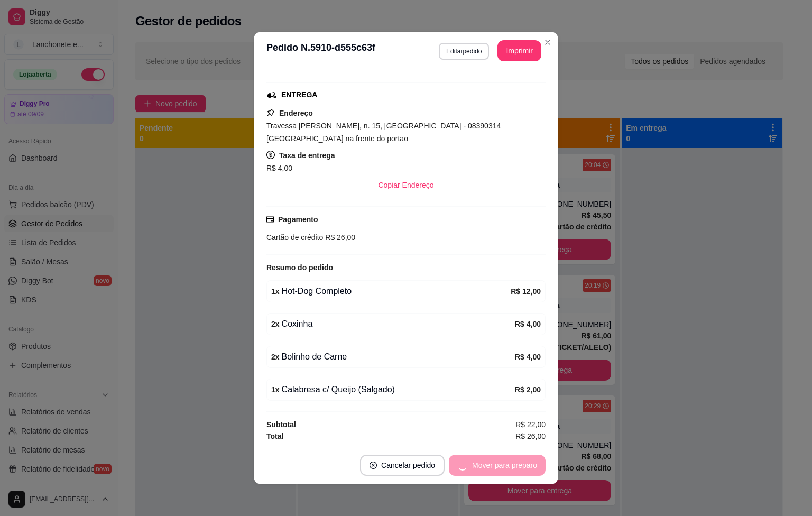  What do you see at coordinates (271, 155) in the screenshot?
I see `span: dollar` at bounding box center [271, 155].